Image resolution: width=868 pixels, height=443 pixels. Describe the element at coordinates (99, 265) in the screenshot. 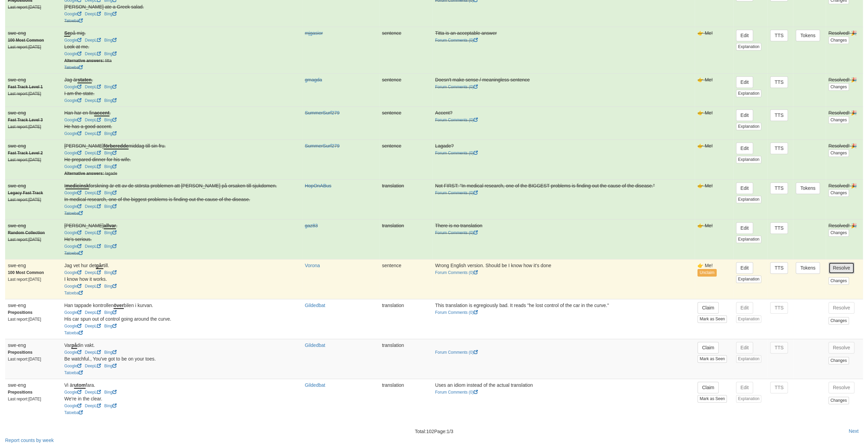

I see `u: går` at that location.